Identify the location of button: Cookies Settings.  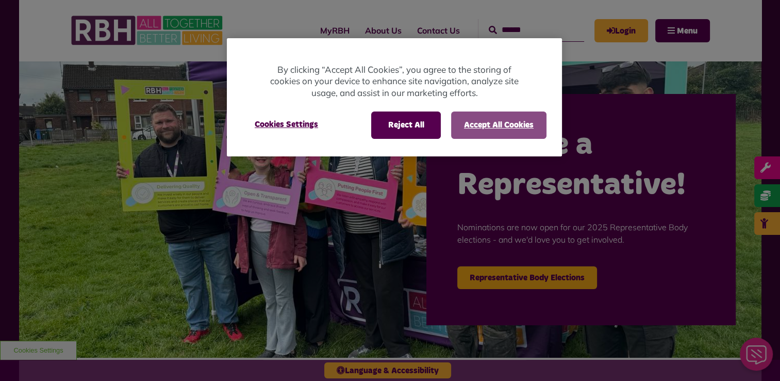
(286, 124).